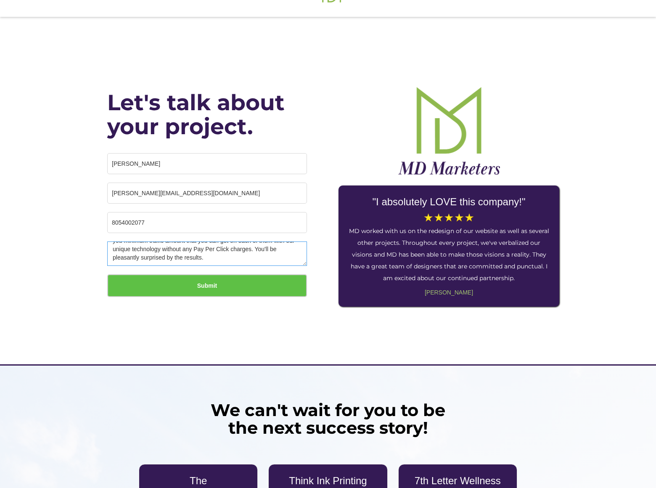  What do you see at coordinates (207, 222) in the screenshot?
I see `input: Phone Number` at bounding box center [207, 222].